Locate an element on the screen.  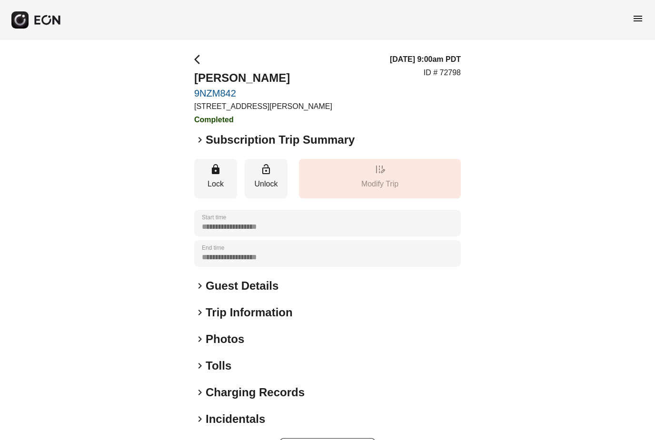
span: lock is located at coordinates (216, 169).